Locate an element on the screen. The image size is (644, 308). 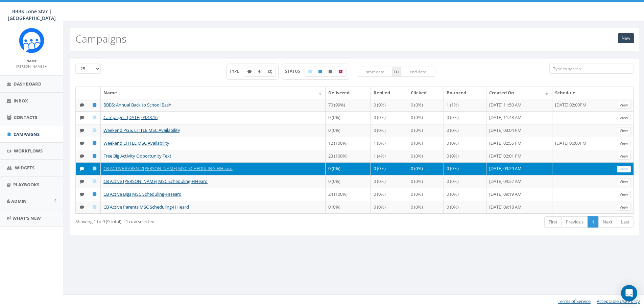
label: Text SMS is located at coordinates (249, 72).